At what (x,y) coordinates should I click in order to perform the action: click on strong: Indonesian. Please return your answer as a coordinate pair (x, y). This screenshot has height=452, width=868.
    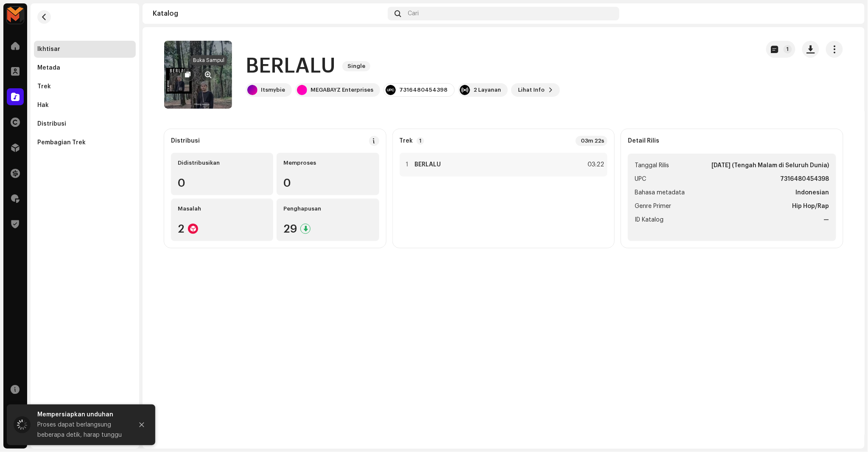
    Looking at the image, I should click on (813, 193).